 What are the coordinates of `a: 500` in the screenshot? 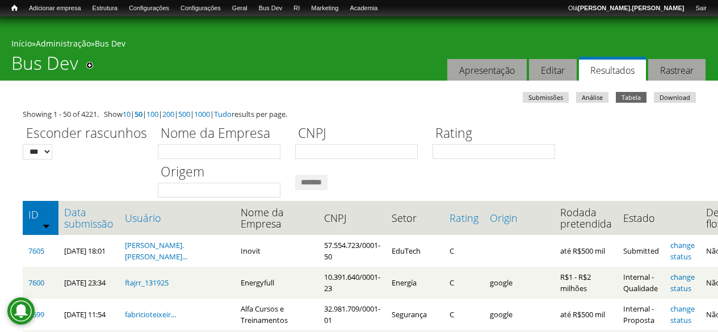 It's located at (184, 114).